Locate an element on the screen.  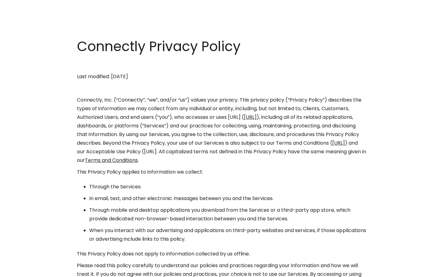
h1: Connectly Privacy Policy is located at coordinates (222, 46).